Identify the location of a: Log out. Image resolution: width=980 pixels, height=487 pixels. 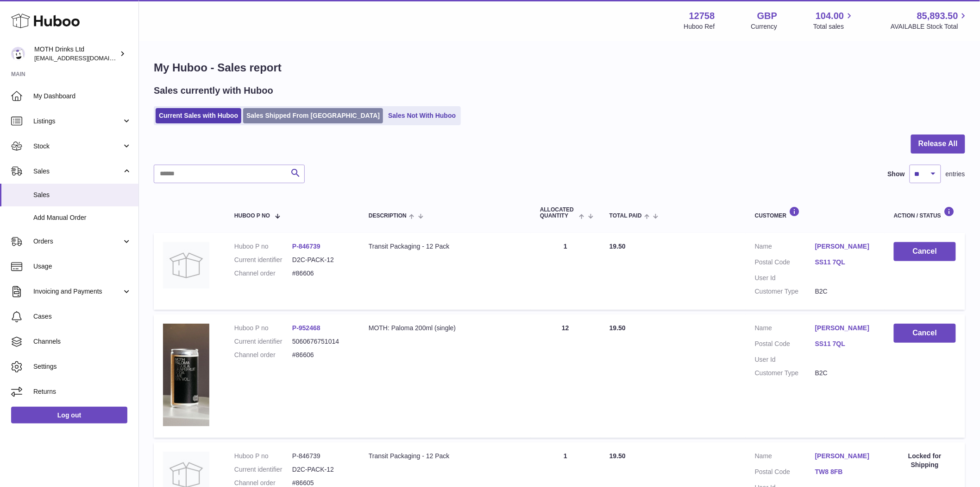
(69, 415).